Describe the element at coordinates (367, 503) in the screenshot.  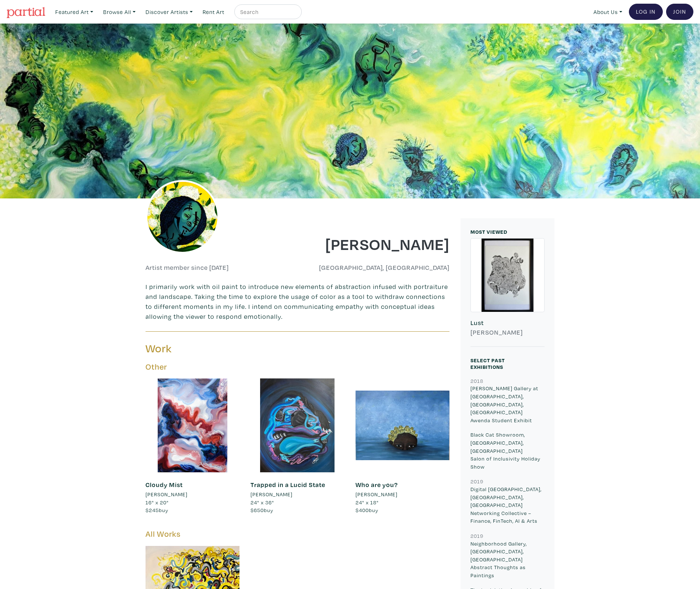
I see `span: 24" x 18"` at that location.